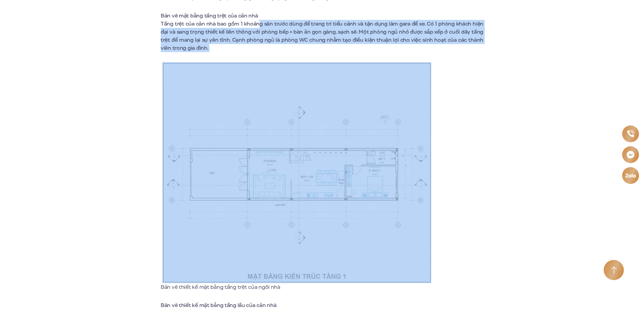 This screenshot has height=309, width=644. I want to click on p: Bản vẽ thiết kế mặt bằng tầng trệt của ngôi nhà, so click(297, 287).